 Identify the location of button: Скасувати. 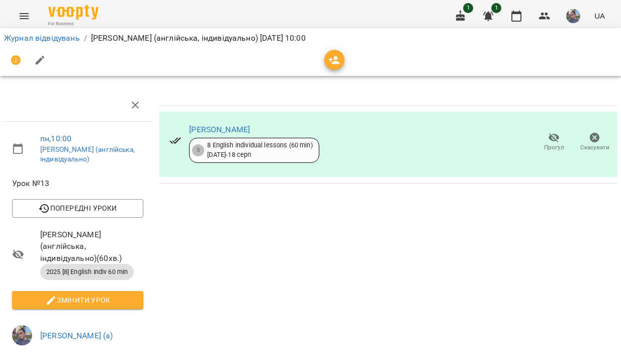
(594, 142).